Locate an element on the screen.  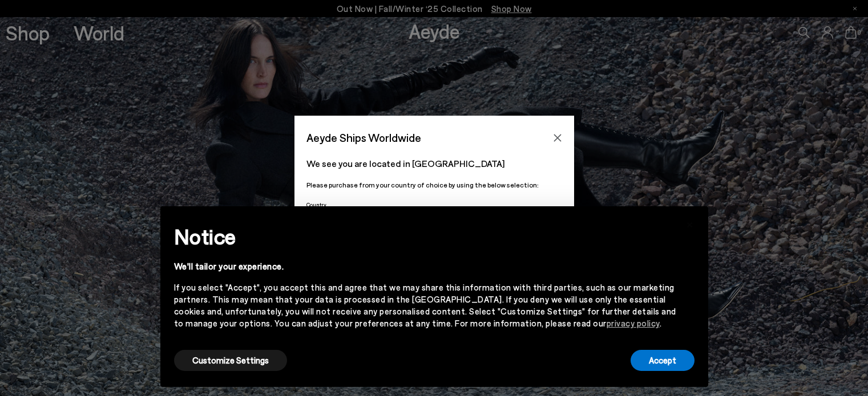
button: Close this notice is located at coordinates (689, 224).